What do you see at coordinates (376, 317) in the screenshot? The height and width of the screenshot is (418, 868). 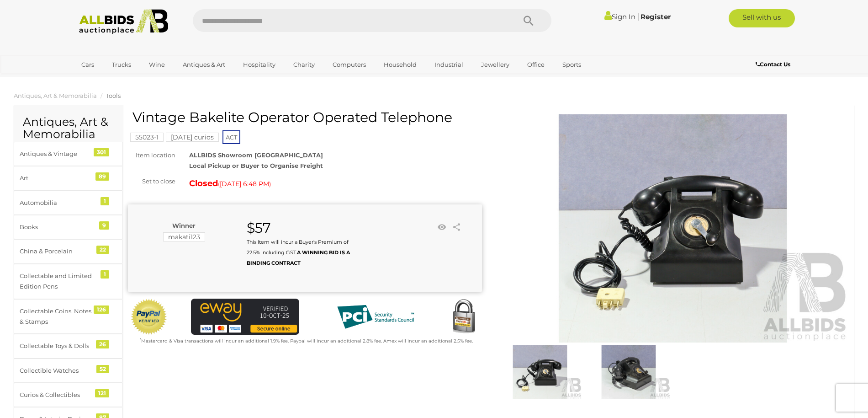 I see `img: PCI DSS compliant` at bounding box center [376, 317].